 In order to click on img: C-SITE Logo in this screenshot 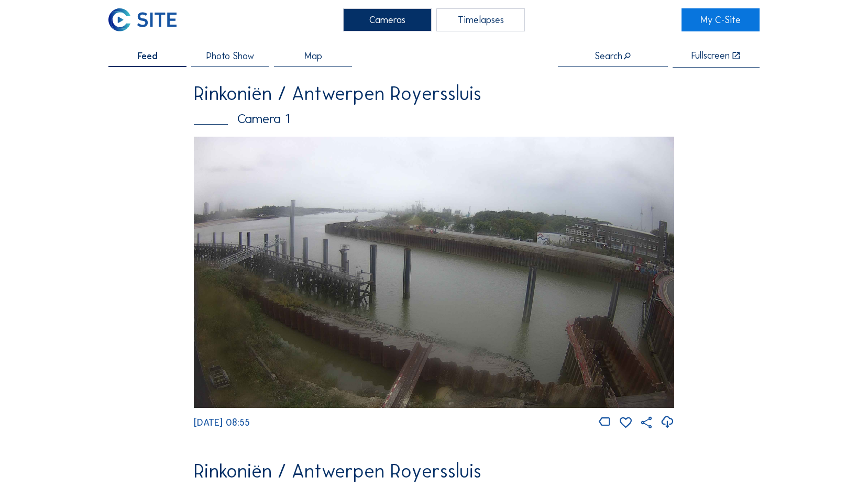, I will do `click(143, 20)`.